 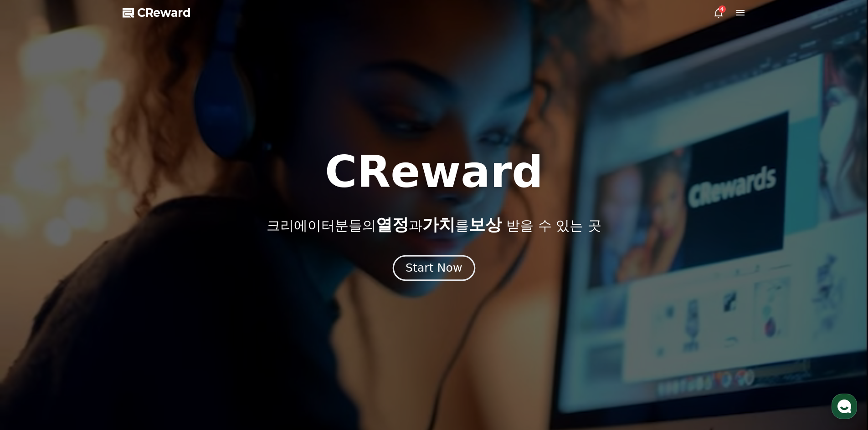 What do you see at coordinates (164, 13) in the screenshot?
I see `span: CReward` at bounding box center [164, 13].